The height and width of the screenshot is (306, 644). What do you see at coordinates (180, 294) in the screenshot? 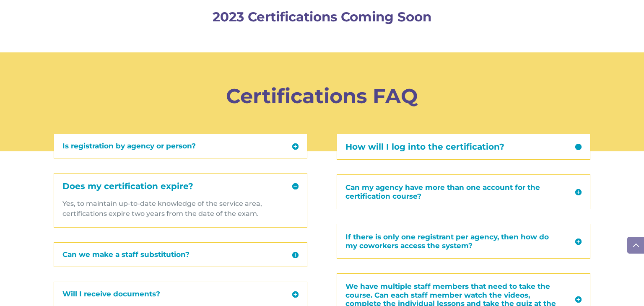
I see `h5: Will I receive documents?` at bounding box center [180, 294].